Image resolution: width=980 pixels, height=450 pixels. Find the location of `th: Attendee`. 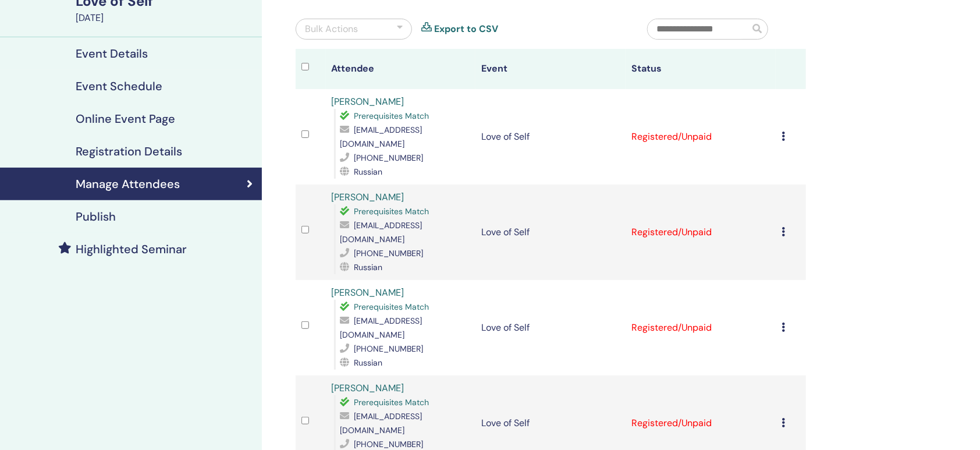

th: Attendee is located at coordinates (401, 68).